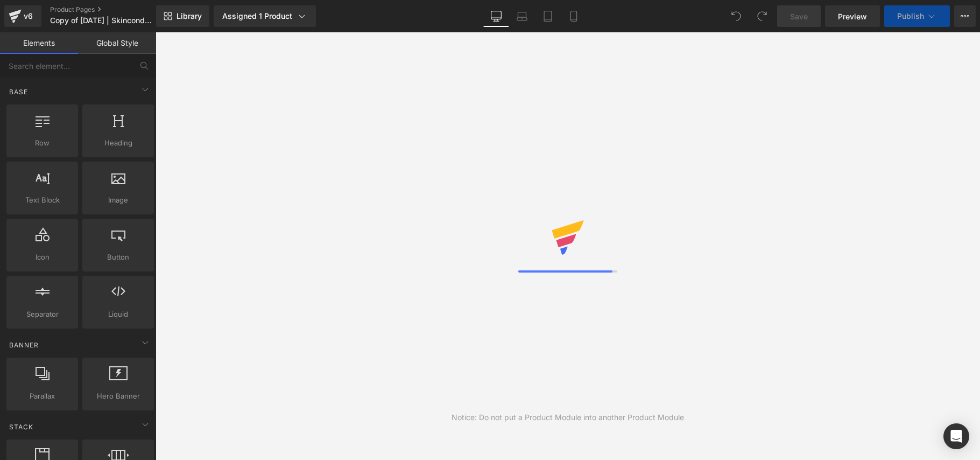 This screenshot has height=460, width=980. Describe the element at coordinates (42, 200) in the screenshot. I see `span: Text Block` at that location.